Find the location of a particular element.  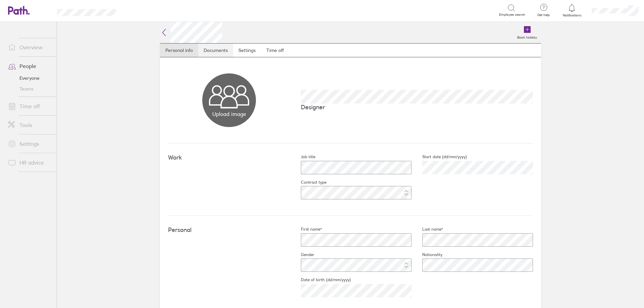

label: Date of birth (dd/mm/yyyy) is located at coordinates (320, 280).